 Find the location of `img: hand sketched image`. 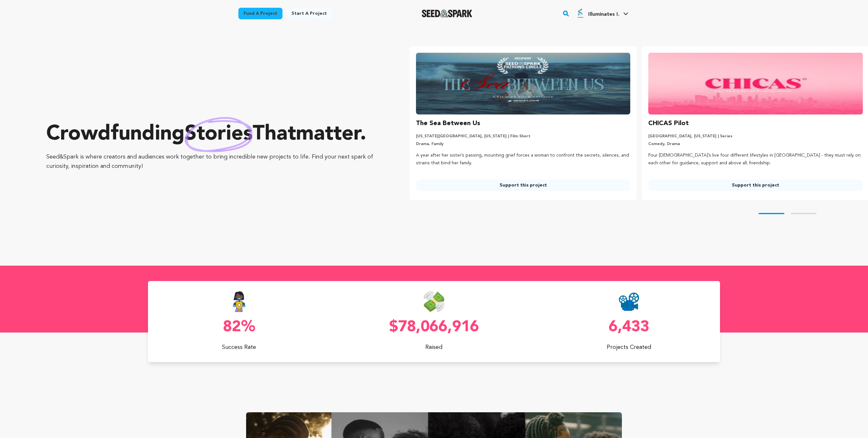

img: hand sketched image is located at coordinates (218, 135).